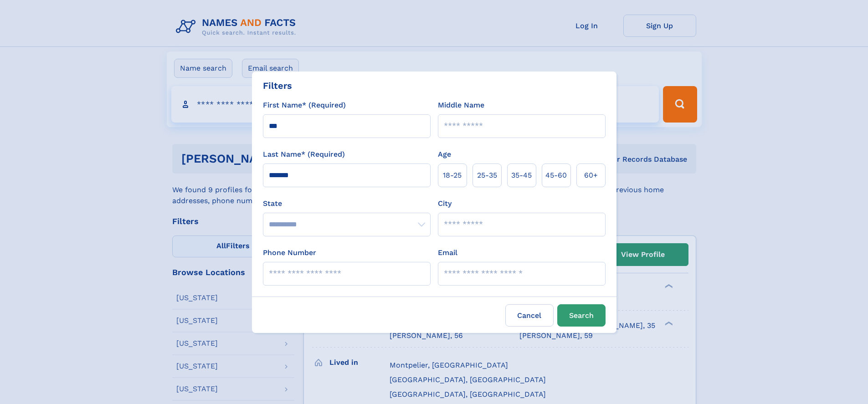 This screenshot has height=404, width=868. What do you see at coordinates (304, 154) in the screenshot?
I see `label: Last Name* (Required)` at bounding box center [304, 154].